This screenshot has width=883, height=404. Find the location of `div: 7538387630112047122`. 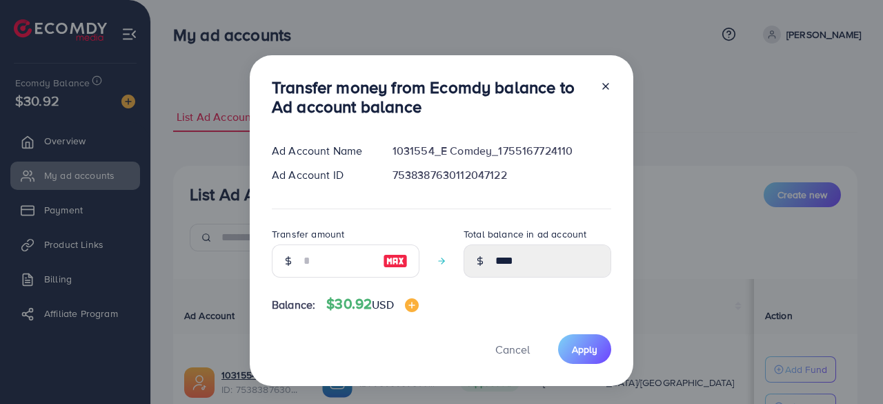

div: 7538387630112047122 is located at coordinates (501, 175).